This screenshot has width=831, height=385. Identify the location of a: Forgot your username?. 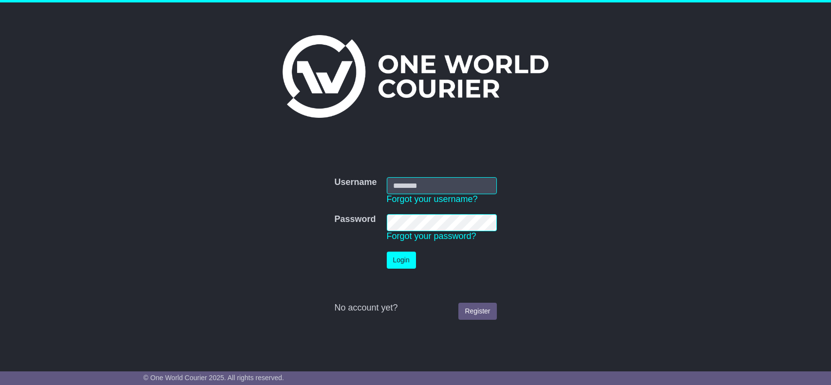
(432, 199).